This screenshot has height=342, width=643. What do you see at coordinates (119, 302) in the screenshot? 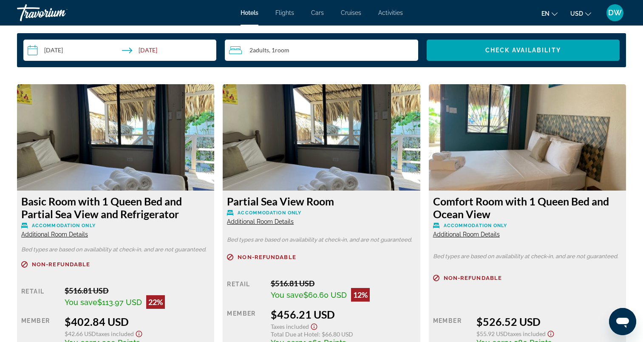
I see `span: $113.97 USD` at bounding box center [119, 302].